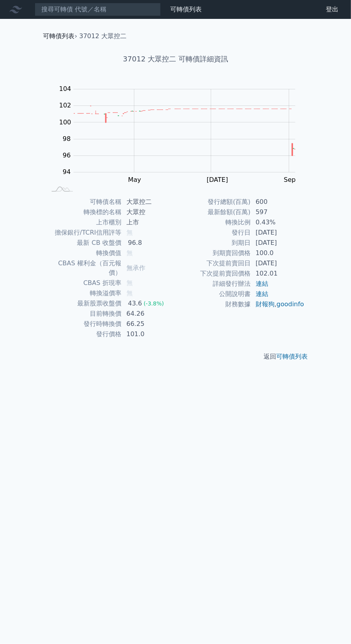  I want to click on td: 上市櫃別, so click(84, 223).